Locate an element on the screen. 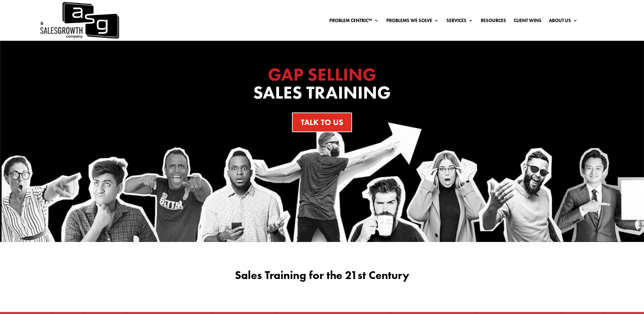 The height and width of the screenshot is (314, 644). a: Problems We Solve is located at coordinates (413, 22).